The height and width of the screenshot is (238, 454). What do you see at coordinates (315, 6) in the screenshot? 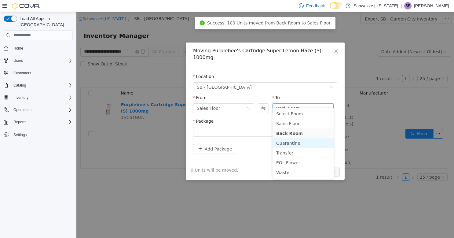
I see `span: Feedback` at bounding box center [315, 6].